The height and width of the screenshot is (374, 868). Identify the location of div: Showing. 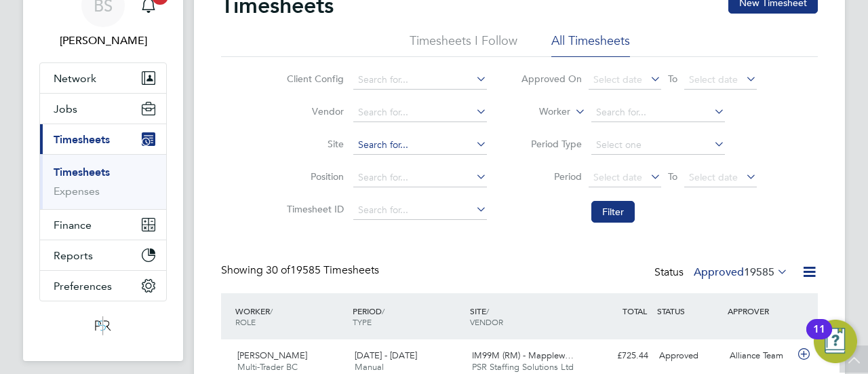
(301, 270).